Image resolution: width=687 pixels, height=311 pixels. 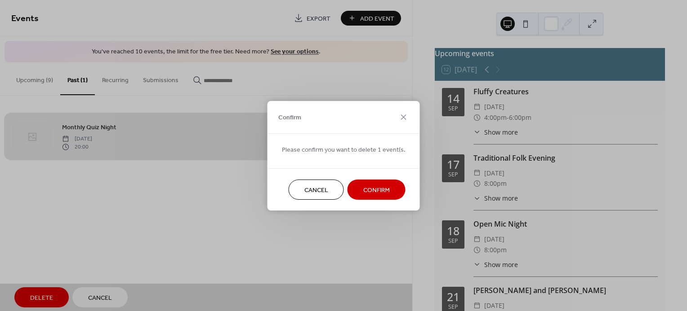 What do you see at coordinates (316, 190) in the screenshot?
I see `button: Cancel` at bounding box center [316, 190].